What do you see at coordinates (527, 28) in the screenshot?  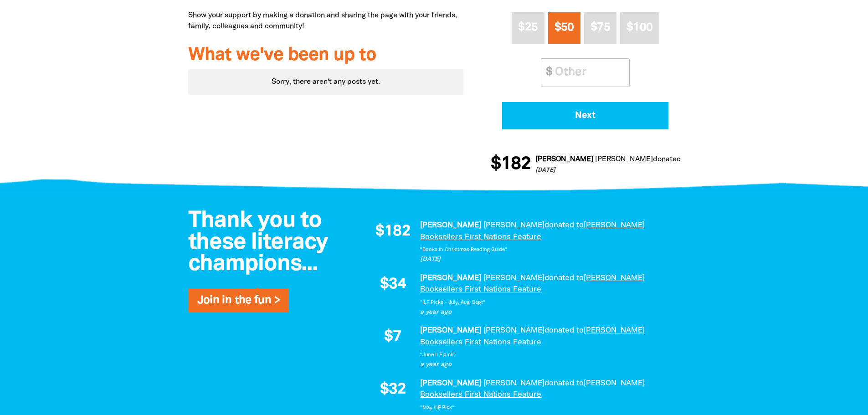 I see `button: $25` at bounding box center [527, 28].